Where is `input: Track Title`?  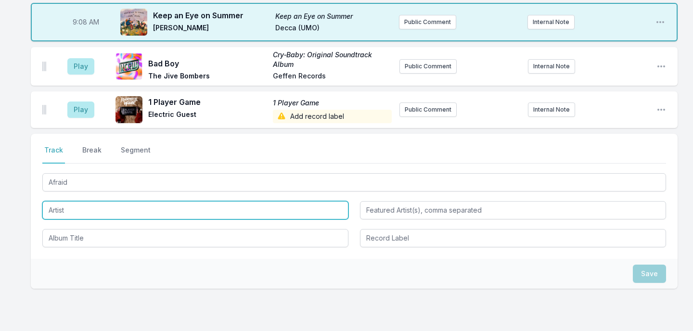
input: Track Title is located at coordinates (354, 182).